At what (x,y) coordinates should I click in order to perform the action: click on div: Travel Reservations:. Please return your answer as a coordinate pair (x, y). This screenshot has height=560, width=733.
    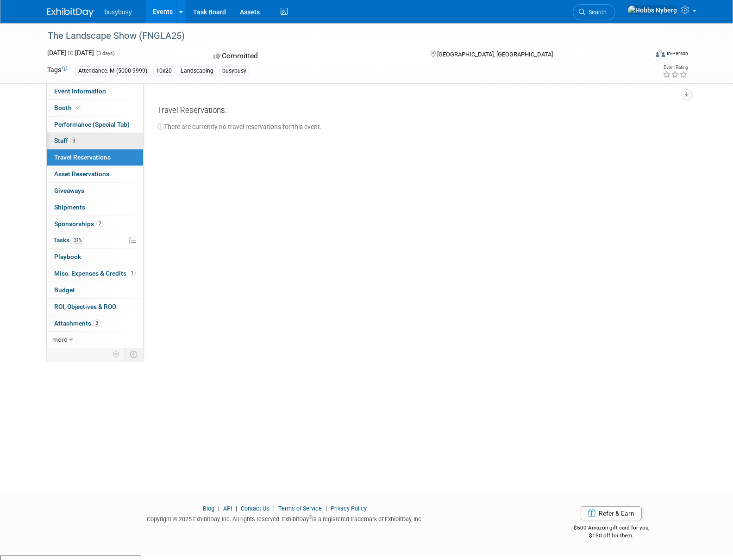
    Looking at the image, I should click on (419, 112).